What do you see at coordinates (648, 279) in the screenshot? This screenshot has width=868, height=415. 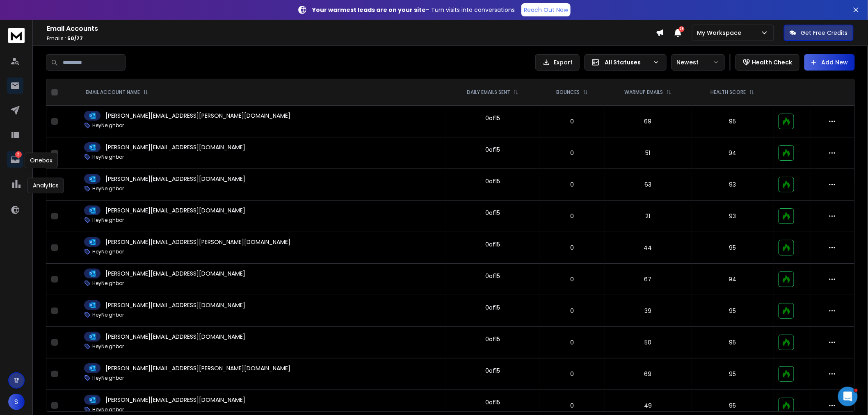 I see `td: 67` at bounding box center [648, 279].